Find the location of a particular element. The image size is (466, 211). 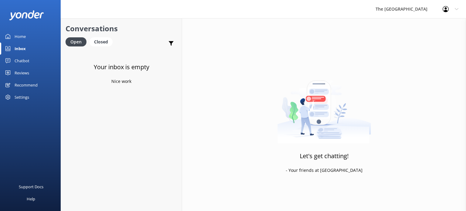

h3: Let's get chatting! is located at coordinates (324, 156).